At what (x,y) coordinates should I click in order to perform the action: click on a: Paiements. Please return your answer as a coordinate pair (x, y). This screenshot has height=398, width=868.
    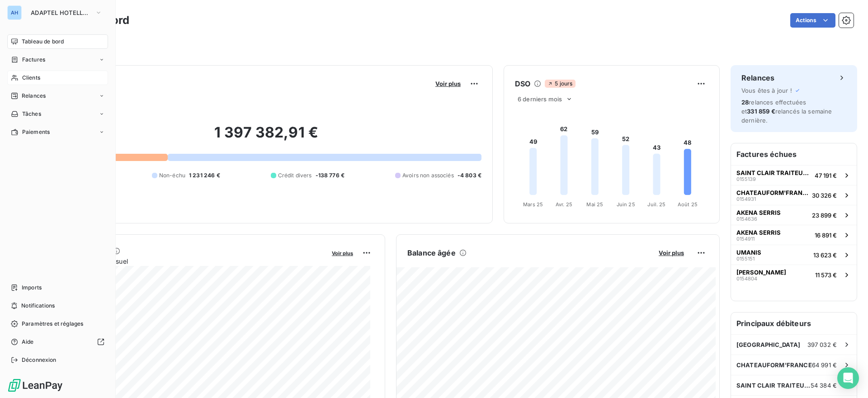
    Looking at the image, I should click on (58, 132).